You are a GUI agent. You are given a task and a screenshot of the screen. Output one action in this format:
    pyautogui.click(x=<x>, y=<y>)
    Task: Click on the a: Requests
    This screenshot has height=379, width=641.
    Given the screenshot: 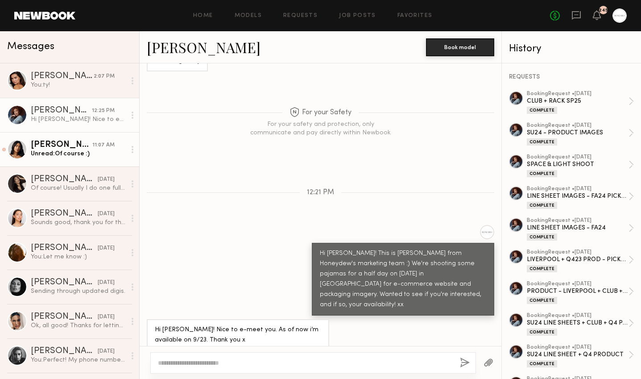 What is the action you would take?
    pyautogui.click(x=300, y=16)
    